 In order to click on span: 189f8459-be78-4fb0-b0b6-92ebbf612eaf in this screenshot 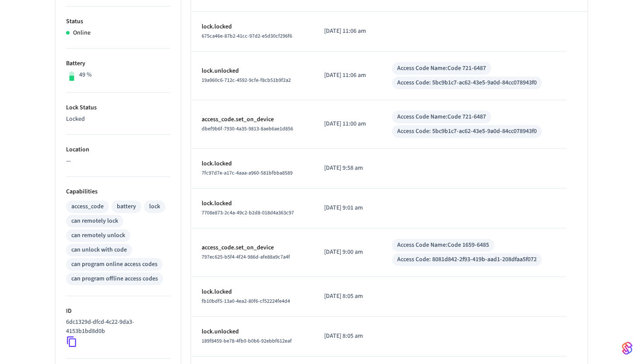, I will do `click(247, 341)`.